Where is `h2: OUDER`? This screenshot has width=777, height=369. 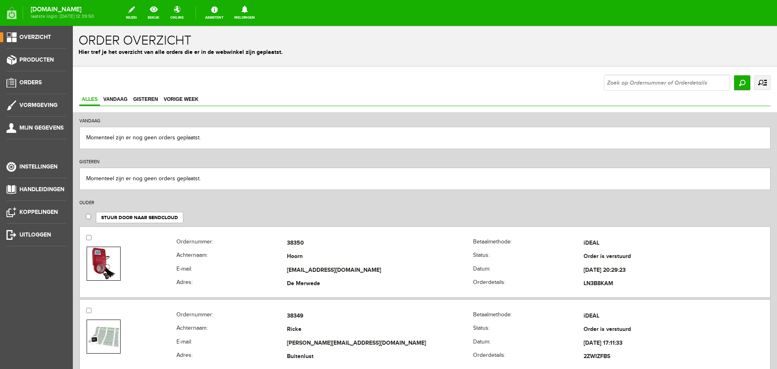 h2: OUDER is located at coordinates (352, 175).